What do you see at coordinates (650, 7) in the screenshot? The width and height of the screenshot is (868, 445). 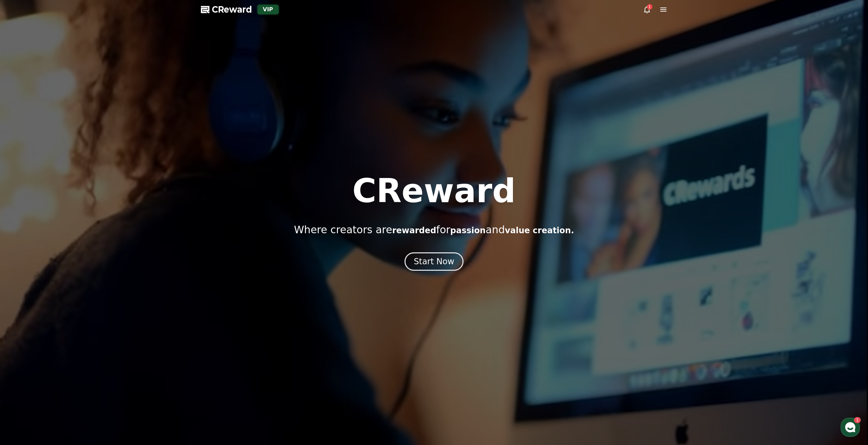 I see `div: 1` at bounding box center [650, 7].